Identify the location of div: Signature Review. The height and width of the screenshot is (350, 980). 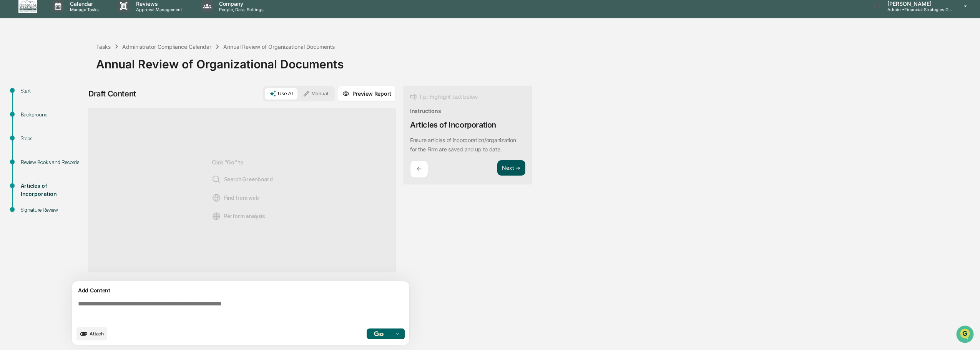
(52, 210).